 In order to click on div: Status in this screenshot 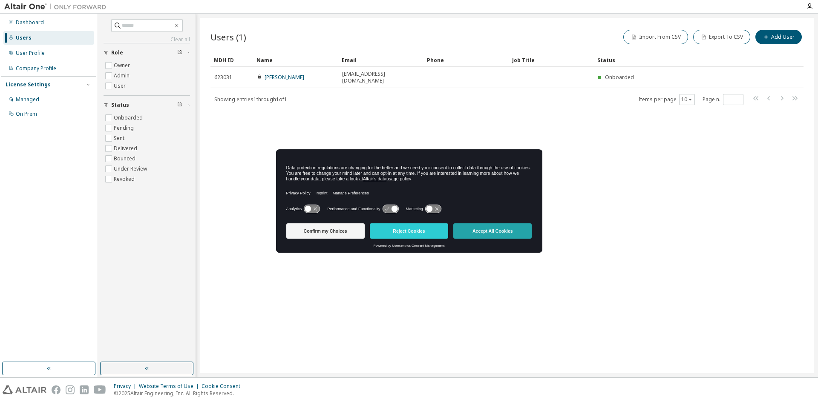, I will do `click(678, 60)`.